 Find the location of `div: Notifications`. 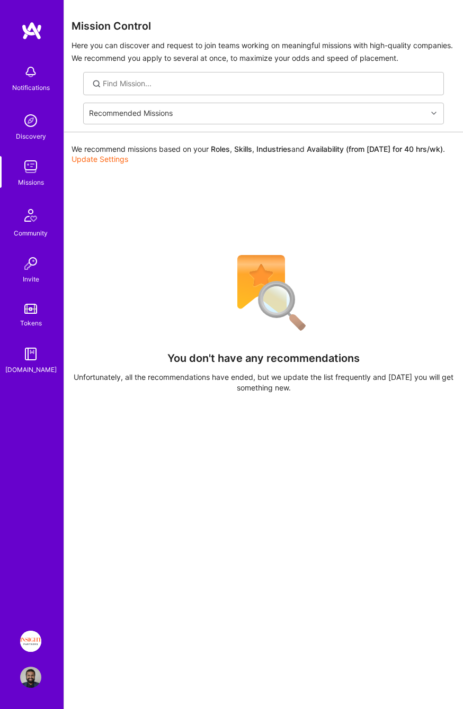

div: Notifications is located at coordinates (31, 88).